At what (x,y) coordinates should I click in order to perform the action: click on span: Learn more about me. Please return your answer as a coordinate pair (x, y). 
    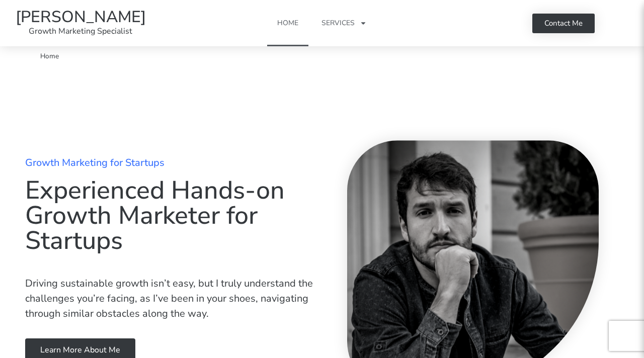
    Looking at the image, I should click on (80, 350).